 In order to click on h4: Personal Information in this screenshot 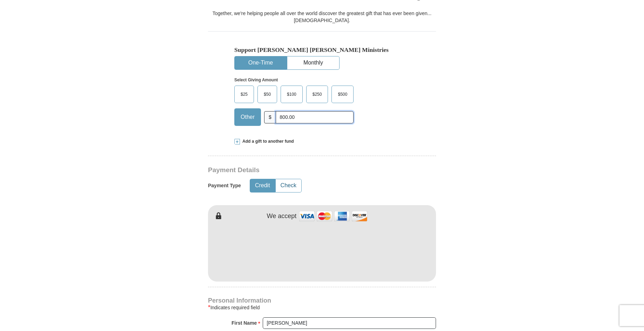, I will do `click(322, 300)`.